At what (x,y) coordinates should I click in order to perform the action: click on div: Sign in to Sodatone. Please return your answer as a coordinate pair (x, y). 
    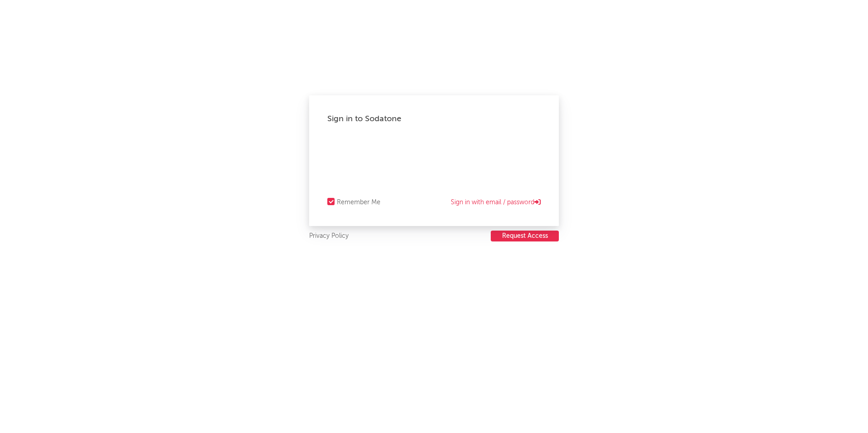
    Looking at the image, I should click on (434, 119).